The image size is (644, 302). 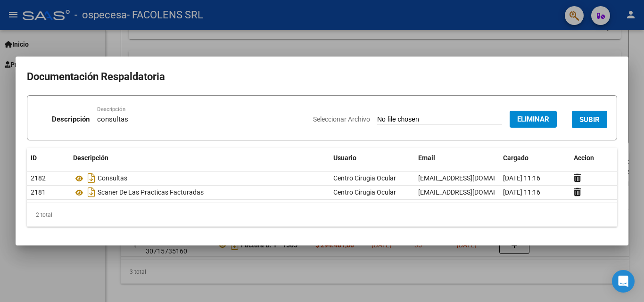 What do you see at coordinates (534, 158) in the screenshot?
I see `datatable-header-cell: Cargado` at bounding box center [534, 158].